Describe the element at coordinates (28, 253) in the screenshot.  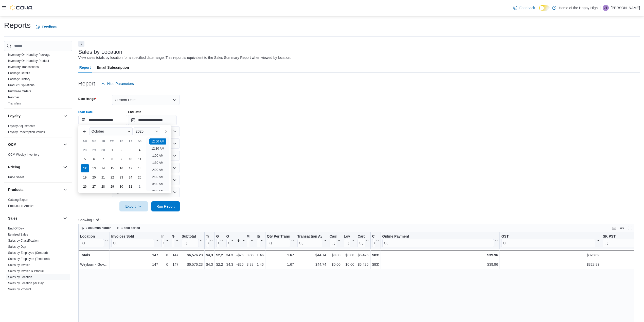
I see `a: Sales by Employee (Created)` at that location.